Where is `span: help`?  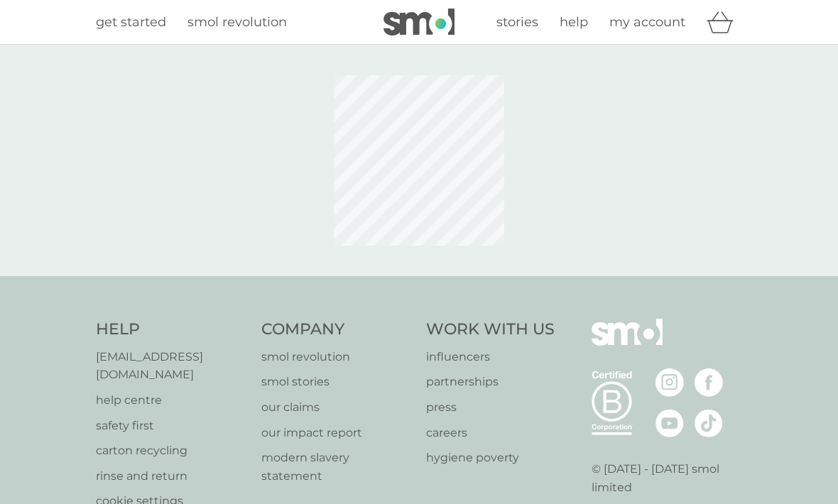 span: help is located at coordinates (574, 22).